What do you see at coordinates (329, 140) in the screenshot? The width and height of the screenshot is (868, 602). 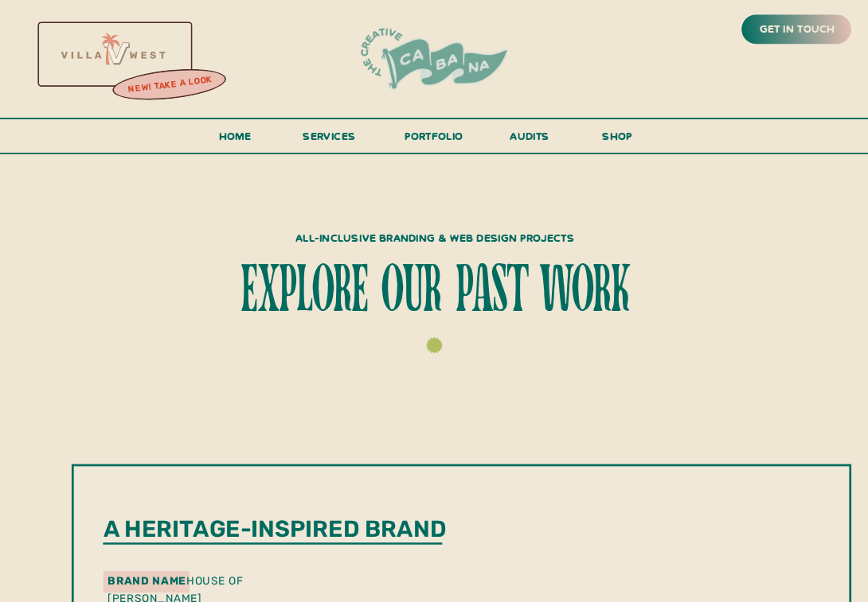 I see `a: services` at bounding box center [329, 140].